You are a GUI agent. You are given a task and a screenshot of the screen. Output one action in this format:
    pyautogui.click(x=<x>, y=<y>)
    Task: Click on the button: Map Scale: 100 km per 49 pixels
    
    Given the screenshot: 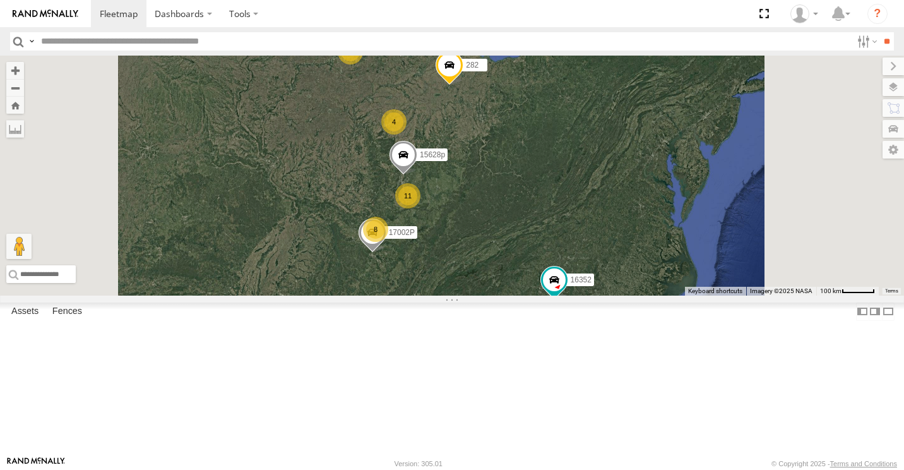 What is the action you would take?
    pyautogui.click(x=847, y=291)
    